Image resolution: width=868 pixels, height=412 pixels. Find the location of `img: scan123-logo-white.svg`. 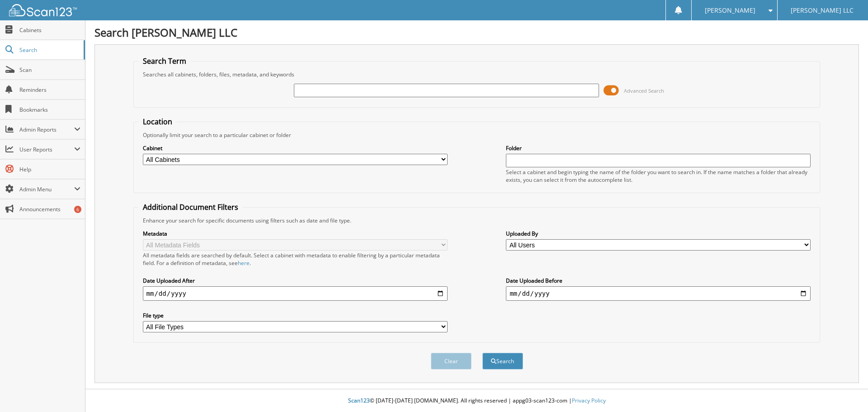

img: scan123-logo-white.svg is located at coordinates (43, 10).